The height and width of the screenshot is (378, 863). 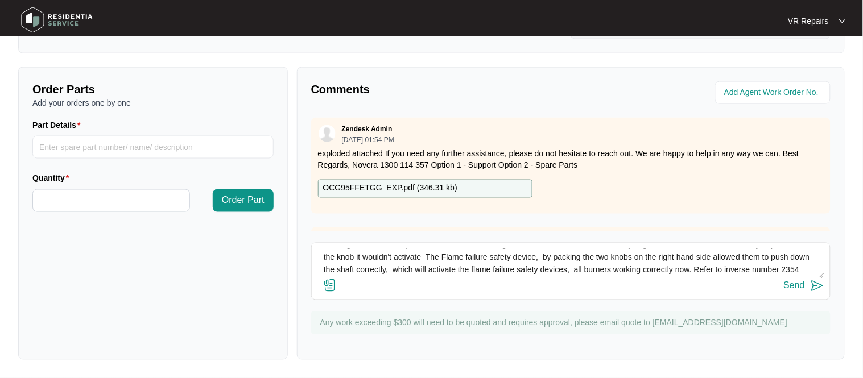 I want to click on p: Order Parts, so click(x=153, y=89).